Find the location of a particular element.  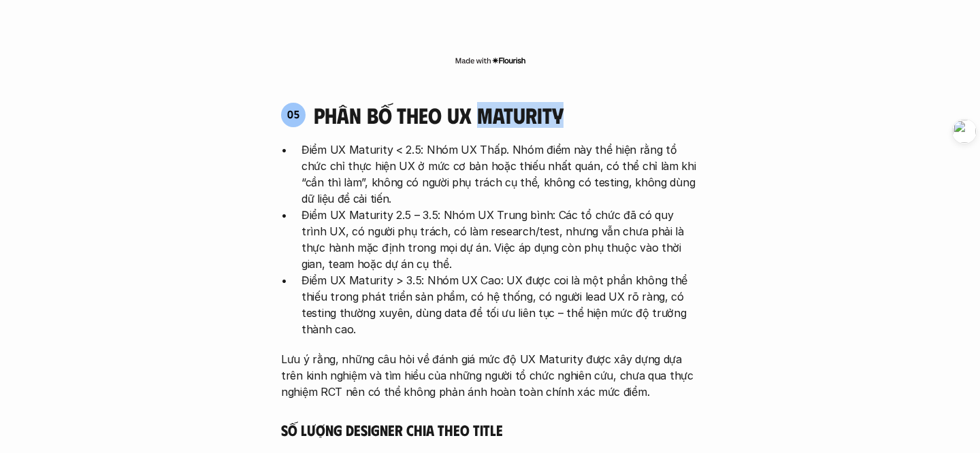

p: Điểm UX Maturity > 3.5: Nhóm UX Cao: UX được coi là một phần không thể thiếu trong phát triển sản... is located at coordinates (500, 304).